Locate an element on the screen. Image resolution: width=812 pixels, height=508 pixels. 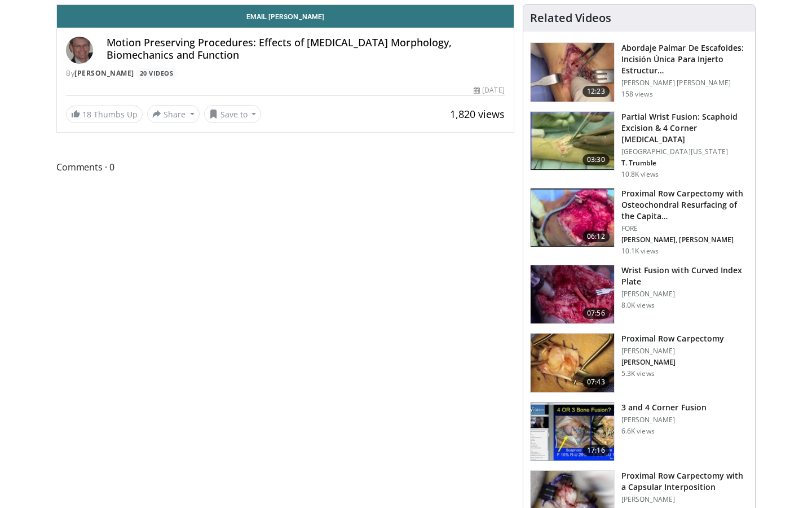
p: 5.3K views is located at coordinates (638, 373).